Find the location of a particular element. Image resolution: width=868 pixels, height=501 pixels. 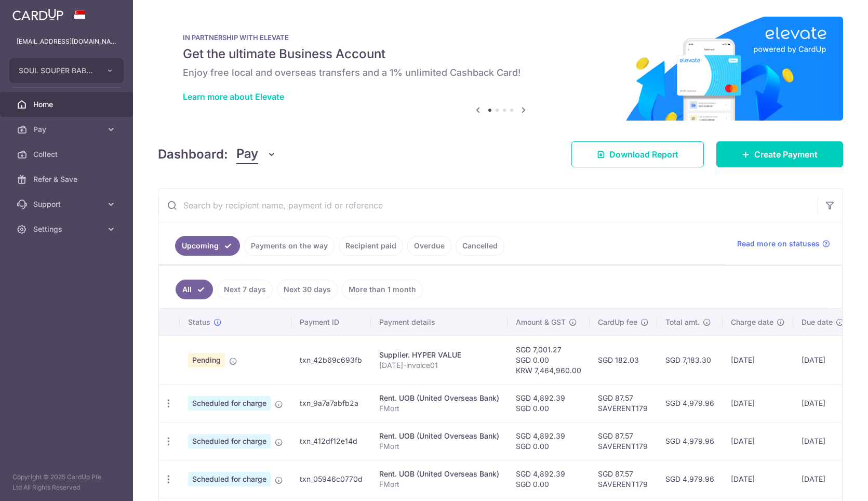

span: Home is located at coordinates (67, 104).